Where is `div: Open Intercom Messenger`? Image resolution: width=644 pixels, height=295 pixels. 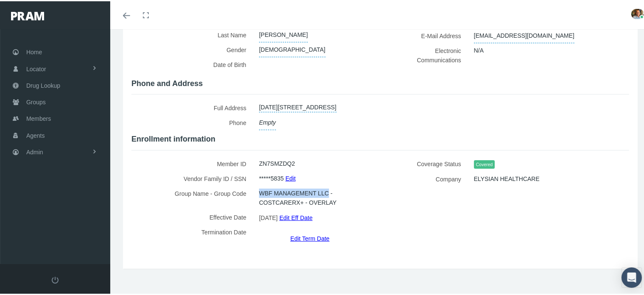 div: Open Intercom Messenger is located at coordinates (632, 276).